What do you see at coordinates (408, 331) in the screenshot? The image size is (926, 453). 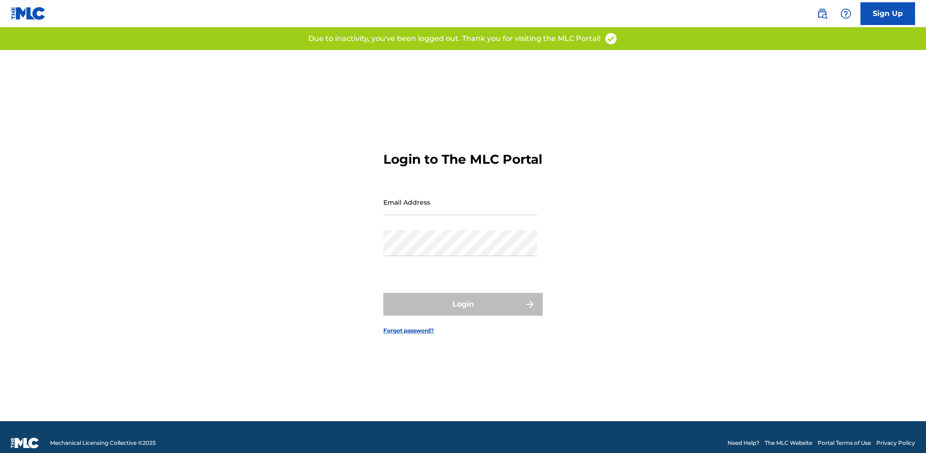 I see `a: Forgot password?` at bounding box center [408, 331].